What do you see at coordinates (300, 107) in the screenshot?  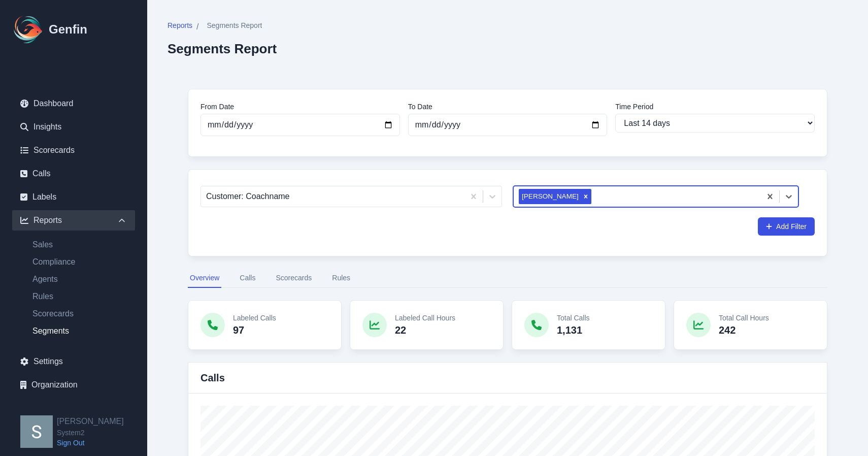 I see `label: From Date` at bounding box center [300, 107].